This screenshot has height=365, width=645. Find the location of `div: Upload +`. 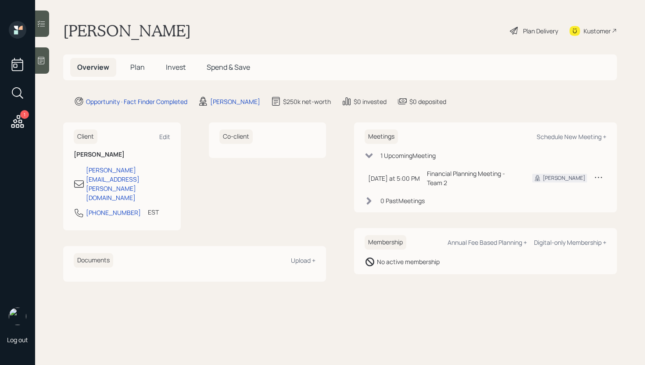

div: Upload + is located at coordinates (303, 260).